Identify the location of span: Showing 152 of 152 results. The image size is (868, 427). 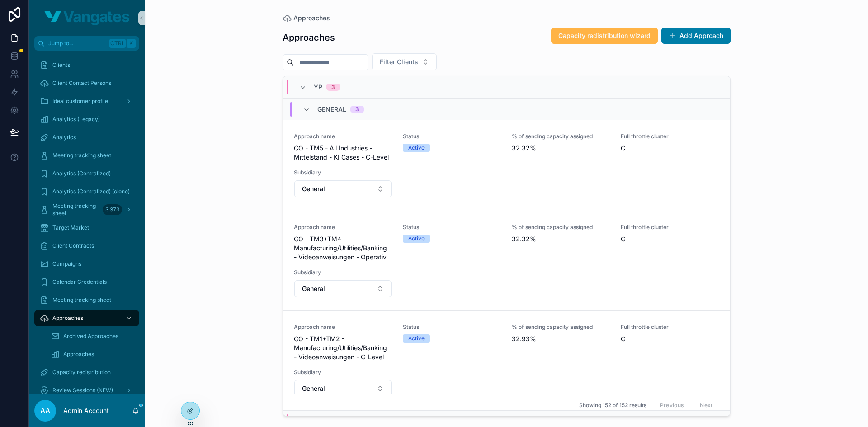
(613, 405).